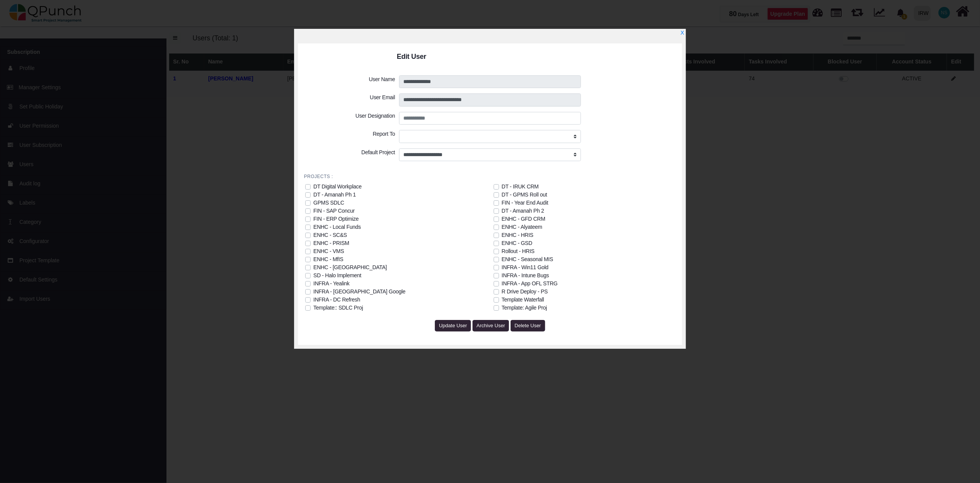 This screenshot has width=980, height=483. Describe the element at coordinates (337, 275) in the screenshot. I see `div: SD - Halo Implement` at that location.